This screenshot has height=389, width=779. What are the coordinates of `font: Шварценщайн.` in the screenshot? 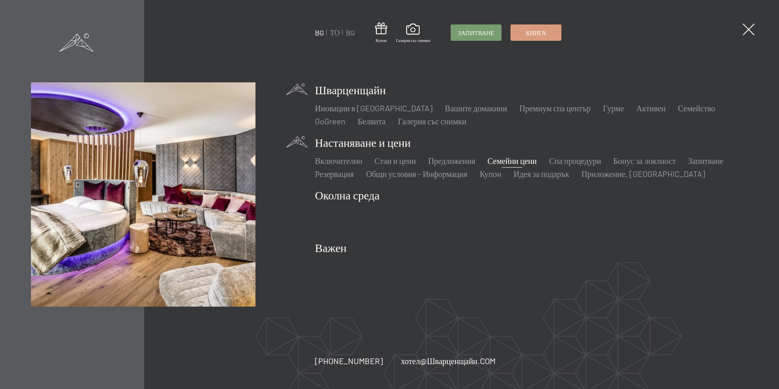 It's located at (453, 361).